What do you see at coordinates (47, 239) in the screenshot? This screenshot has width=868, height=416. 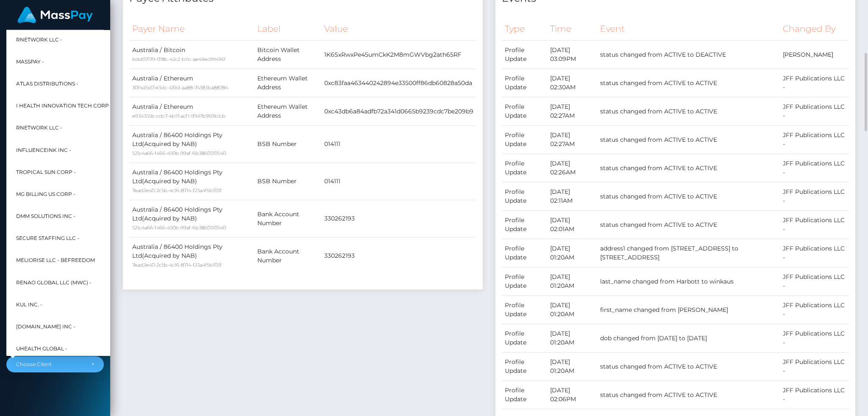 I see `span: Secure Staffing LLC -` at bounding box center [47, 239].